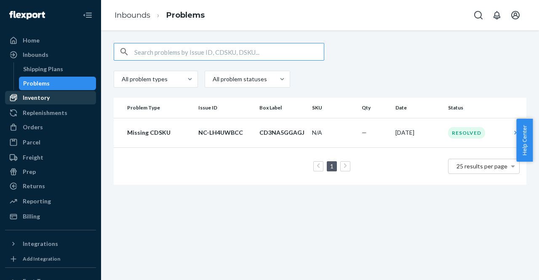  Describe the element at coordinates (34, 186) in the screenshot. I see `div: Returns` at that location.